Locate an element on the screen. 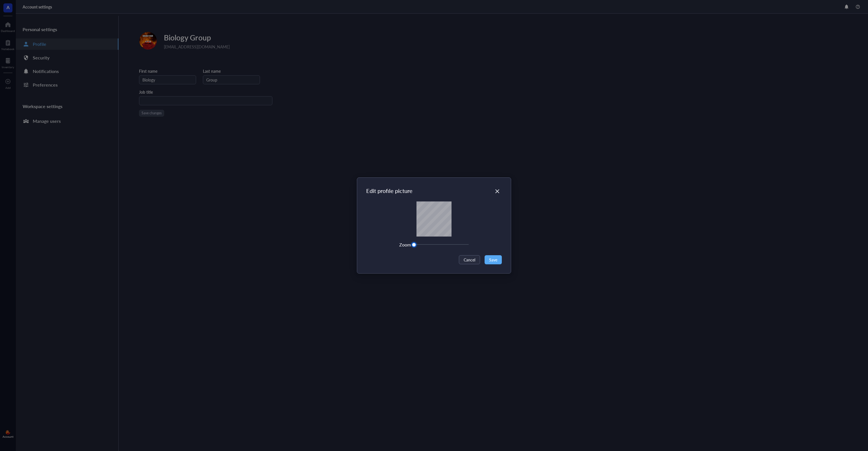  span: Cancel is located at coordinates (469, 260).